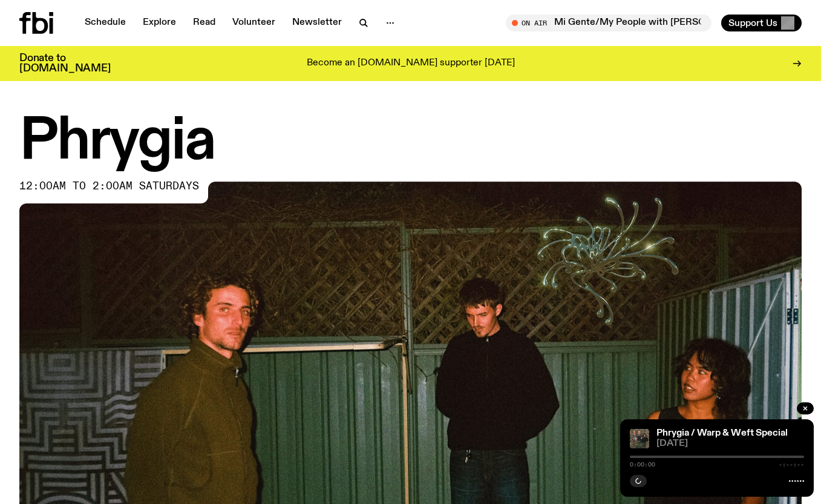 Image resolution: width=821 pixels, height=504 pixels. I want to click on span: Support Us, so click(753, 23).